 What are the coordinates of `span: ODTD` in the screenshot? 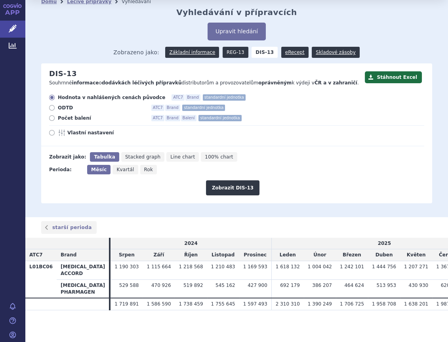 It's located at (101, 108).